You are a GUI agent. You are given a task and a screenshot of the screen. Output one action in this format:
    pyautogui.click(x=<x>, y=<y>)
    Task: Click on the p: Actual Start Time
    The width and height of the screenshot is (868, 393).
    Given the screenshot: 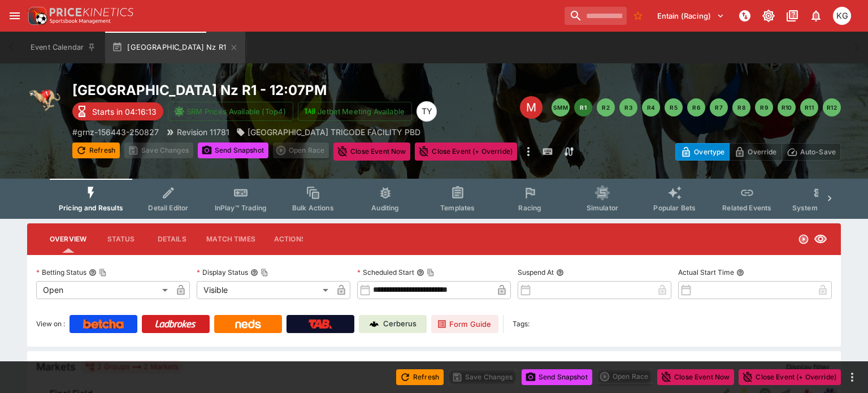 What is the action you would take?
    pyautogui.click(x=706, y=272)
    